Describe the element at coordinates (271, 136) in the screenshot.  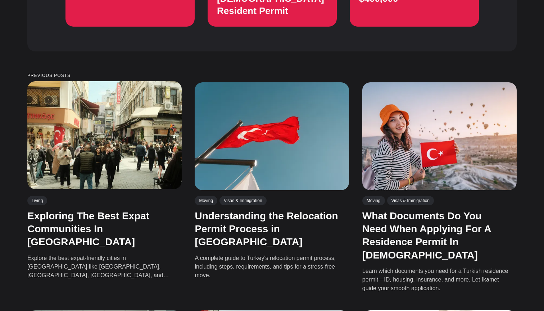
I see `img: Understanding the Relocation Permit Process in Turkey` at that location.